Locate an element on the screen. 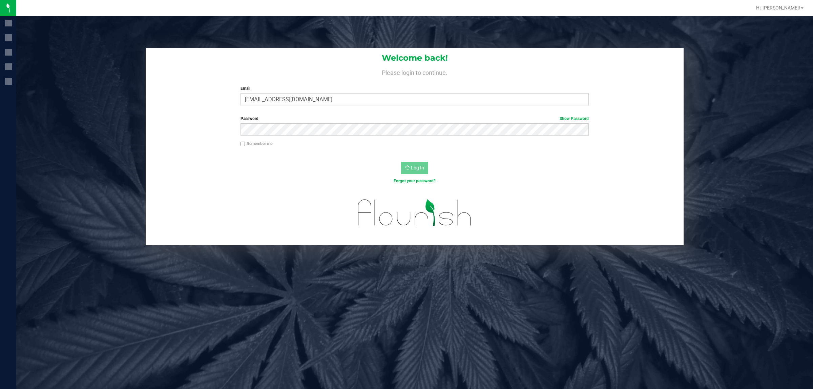 This screenshot has height=389, width=813. label: Email is located at coordinates (415, 88).